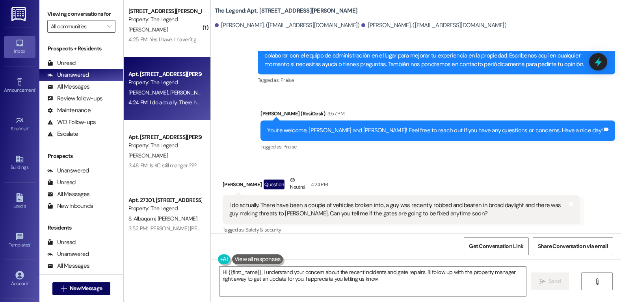  Describe the element at coordinates (81, 14) in the screenshot. I see `label: Viewing conversations for` at that location.